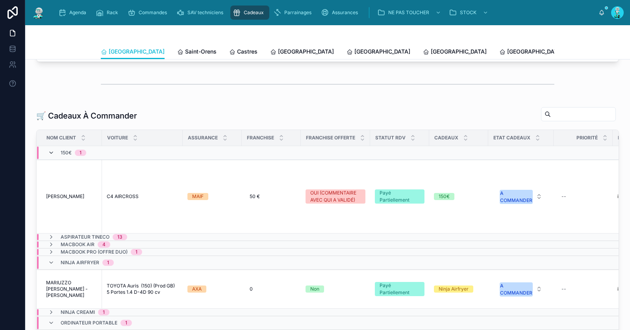  Describe the element at coordinates (104, 245) in the screenshot. I see `div: 4` at that location.